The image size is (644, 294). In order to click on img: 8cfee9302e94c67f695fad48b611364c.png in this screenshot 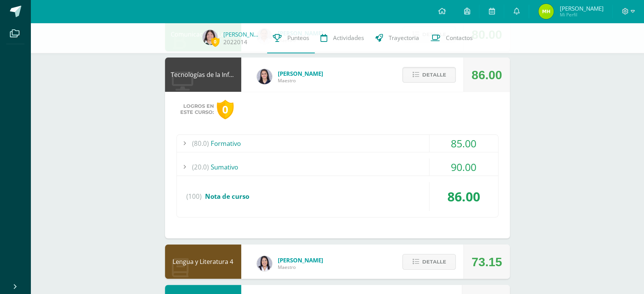, I will do `click(546, 12)`.